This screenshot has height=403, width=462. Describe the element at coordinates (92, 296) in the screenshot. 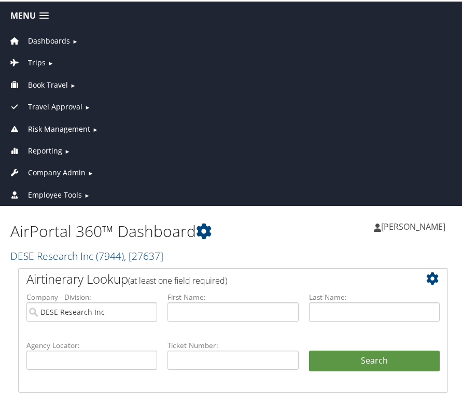

I see `label: Company - Division:` at that location.